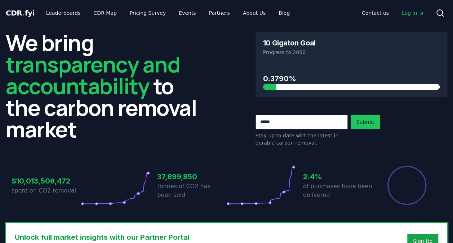  What do you see at coordinates (105, 13) in the screenshot?
I see `a: CDR Map` at bounding box center [105, 13].